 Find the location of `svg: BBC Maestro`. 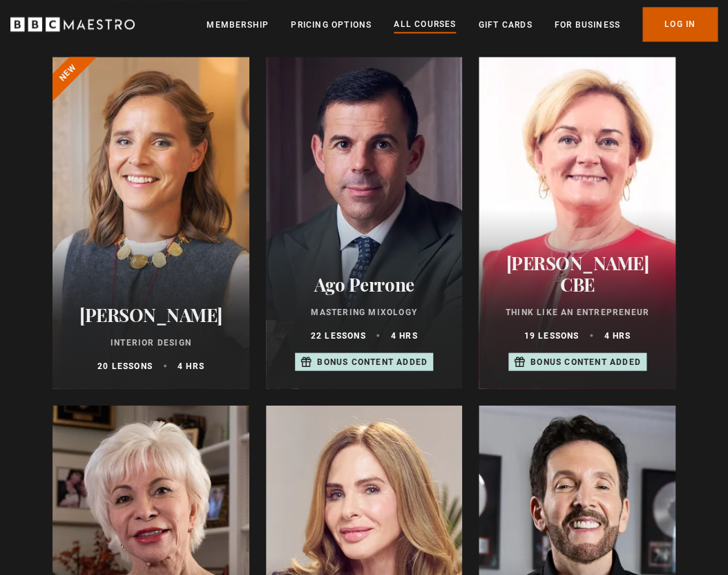

svg: BBC Maestro is located at coordinates (72, 24).